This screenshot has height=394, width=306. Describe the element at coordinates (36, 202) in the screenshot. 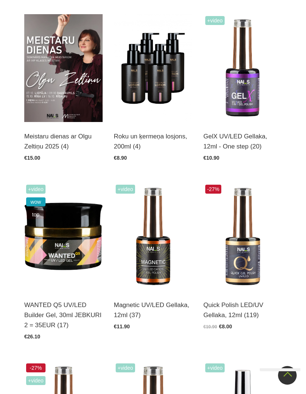

I see `span: wow` at that location.